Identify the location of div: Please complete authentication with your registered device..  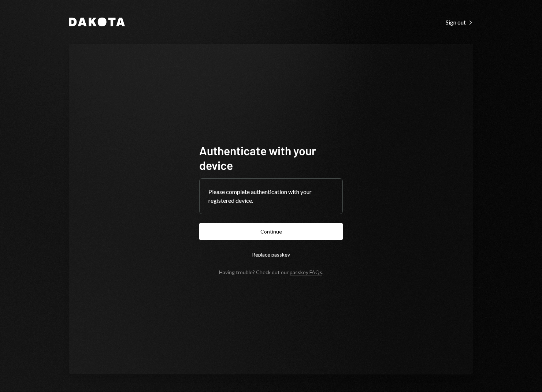
(271, 196).